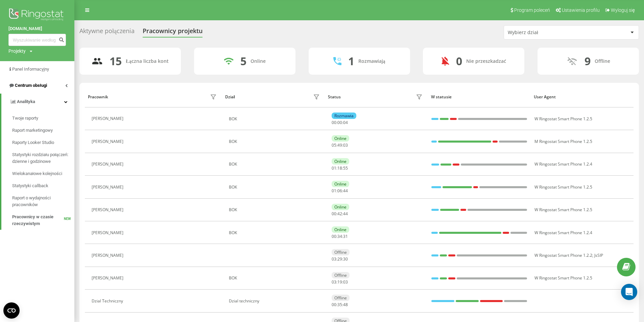 The height and width of the screenshot is (322, 644). I want to click on span: 30, so click(345, 258).